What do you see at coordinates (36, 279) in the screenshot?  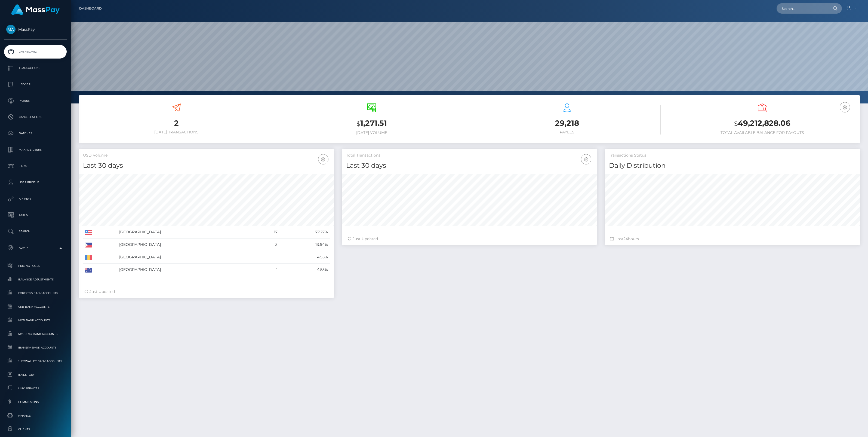 I see `a: Balance Adjustments` at bounding box center [36, 279].